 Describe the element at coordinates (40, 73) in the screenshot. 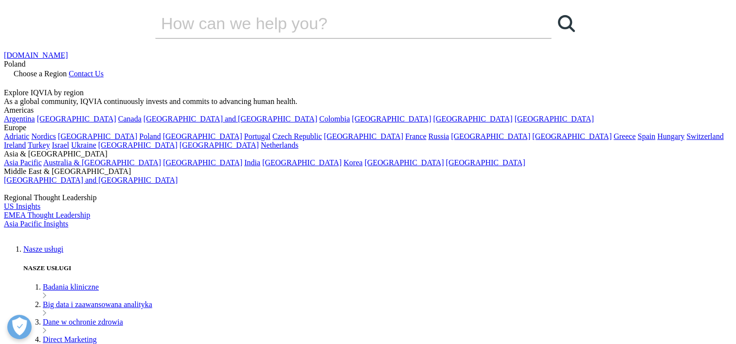

I see `span: Choose a Region` at that location.